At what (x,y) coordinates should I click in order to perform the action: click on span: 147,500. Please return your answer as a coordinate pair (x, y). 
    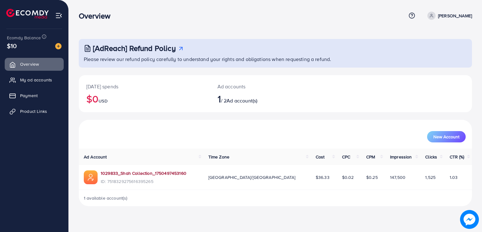
    Looking at the image, I should click on (398, 177).